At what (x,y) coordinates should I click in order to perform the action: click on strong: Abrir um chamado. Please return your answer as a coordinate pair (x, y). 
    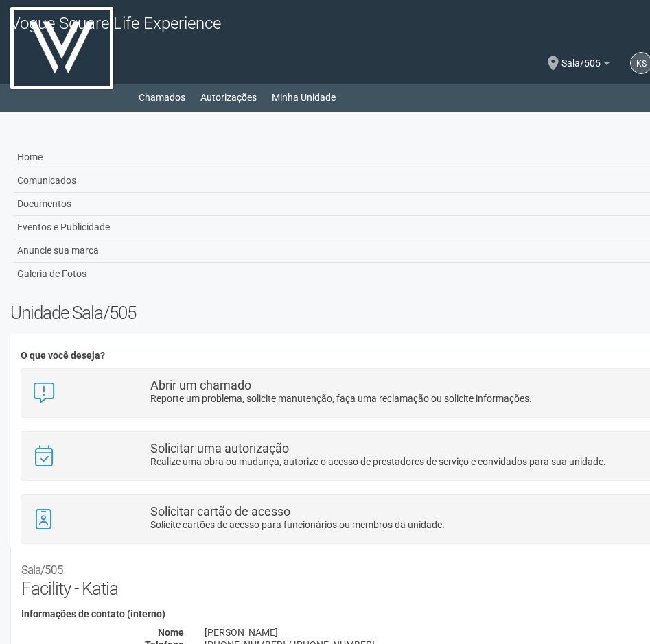
    Looking at the image, I should click on (200, 384).